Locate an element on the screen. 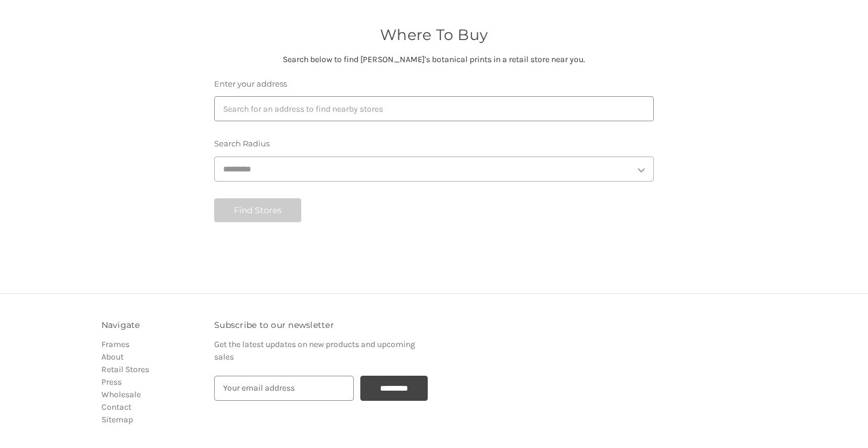 The image size is (868, 448). button: Find Stores is located at coordinates (257, 210).